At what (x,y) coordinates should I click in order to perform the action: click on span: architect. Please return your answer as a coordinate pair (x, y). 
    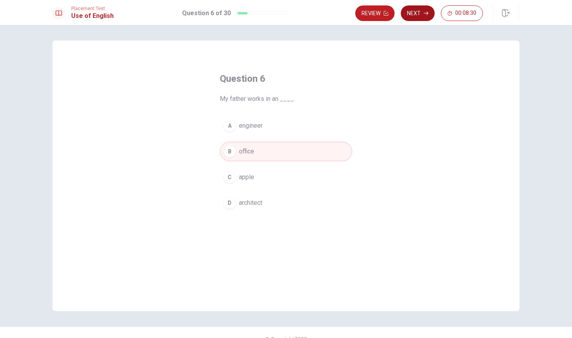
    Looking at the image, I should click on (250, 203).